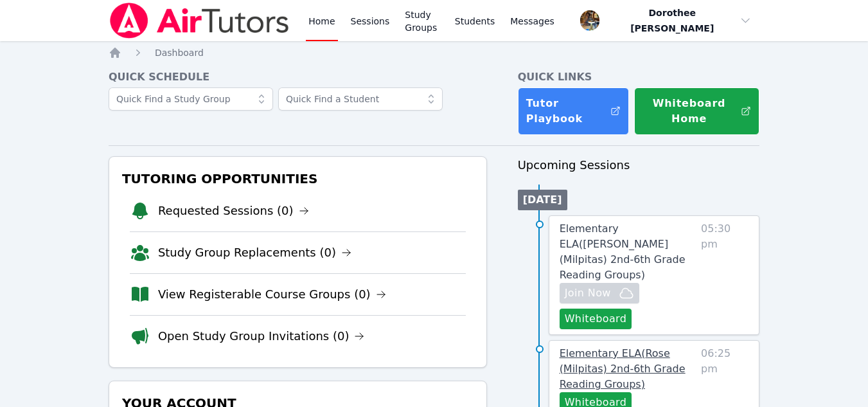 This screenshot has width=868, height=407. Describe the element at coordinates (696, 111) in the screenshot. I see `button: Whiteboard Home` at that location.